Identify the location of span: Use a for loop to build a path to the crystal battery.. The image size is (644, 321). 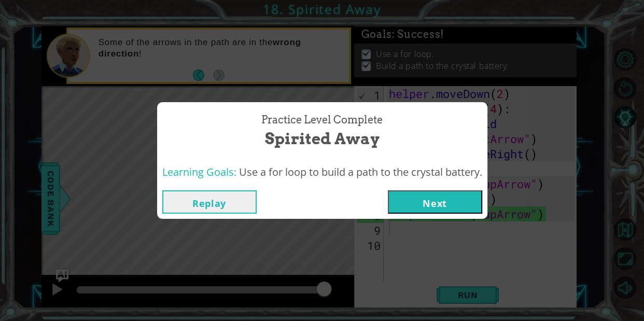
(360, 172).